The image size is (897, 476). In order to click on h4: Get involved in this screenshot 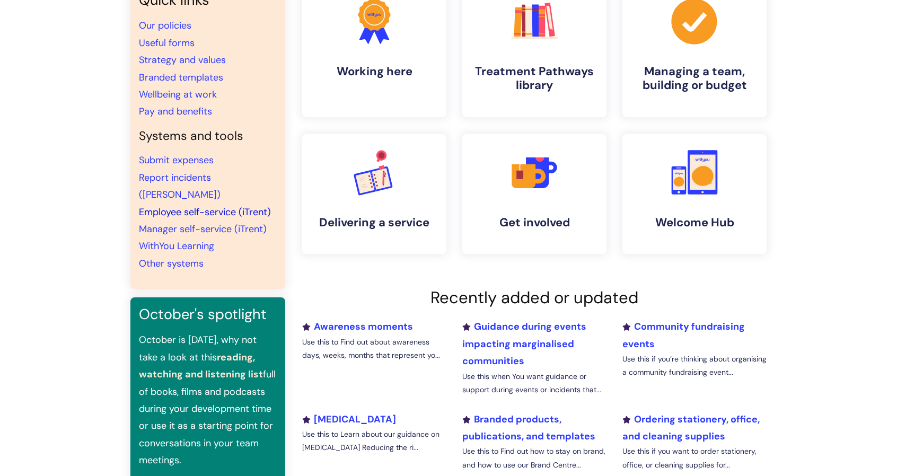, I will do `click(534, 223)`.